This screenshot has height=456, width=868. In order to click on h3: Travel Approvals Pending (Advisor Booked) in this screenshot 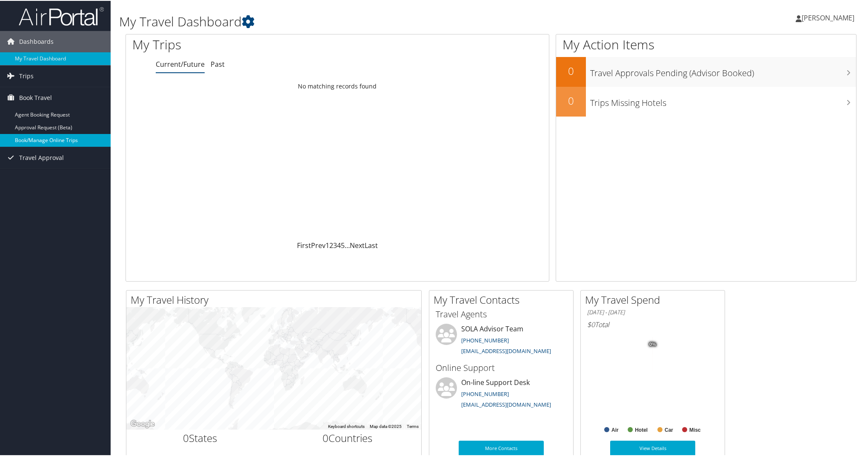, I will do `click(723, 70)`.